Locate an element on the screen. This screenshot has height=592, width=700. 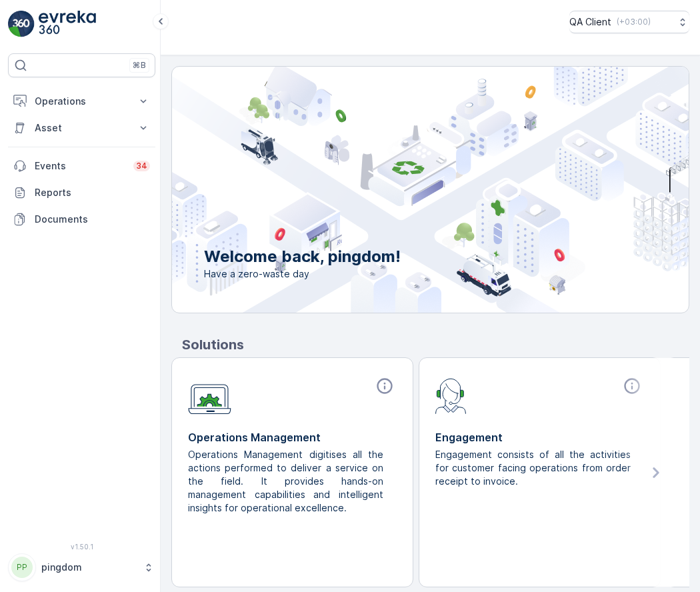
p: Asset is located at coordinates (82, 128).